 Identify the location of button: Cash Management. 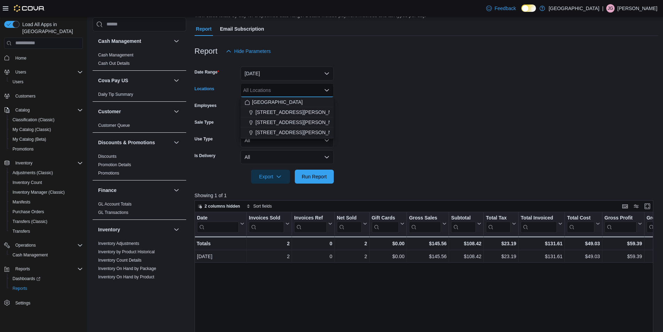
(176, 41).